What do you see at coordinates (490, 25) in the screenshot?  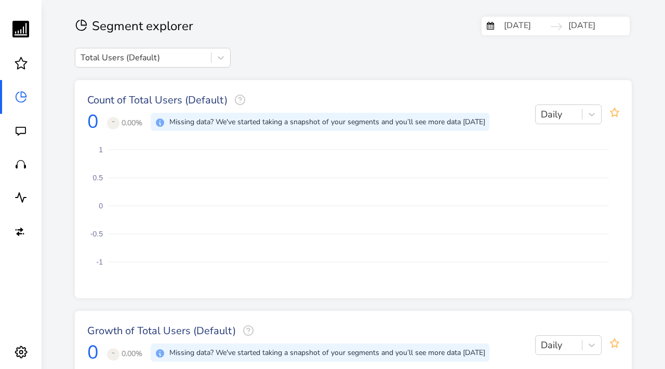 I see `button: Interact with the calendar and add the check-in date for your trip.` at bounding box center [490, 25].